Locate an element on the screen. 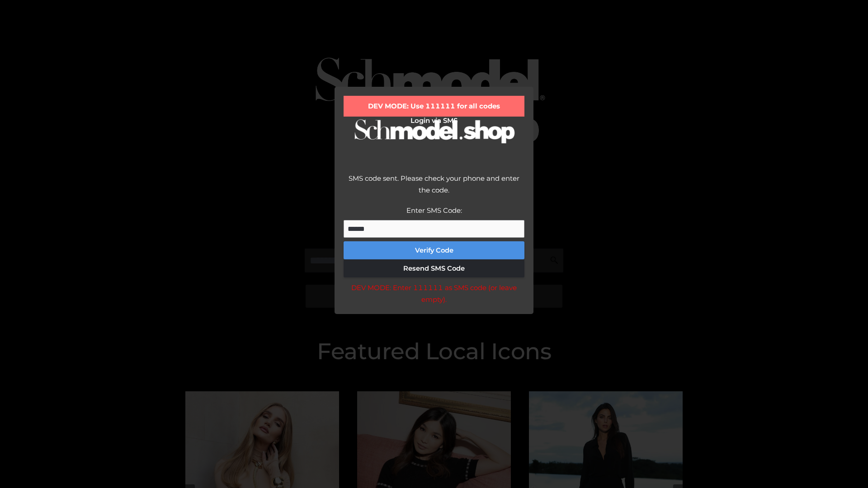  h2: Login via SMS is located at coordinates (434, 121).